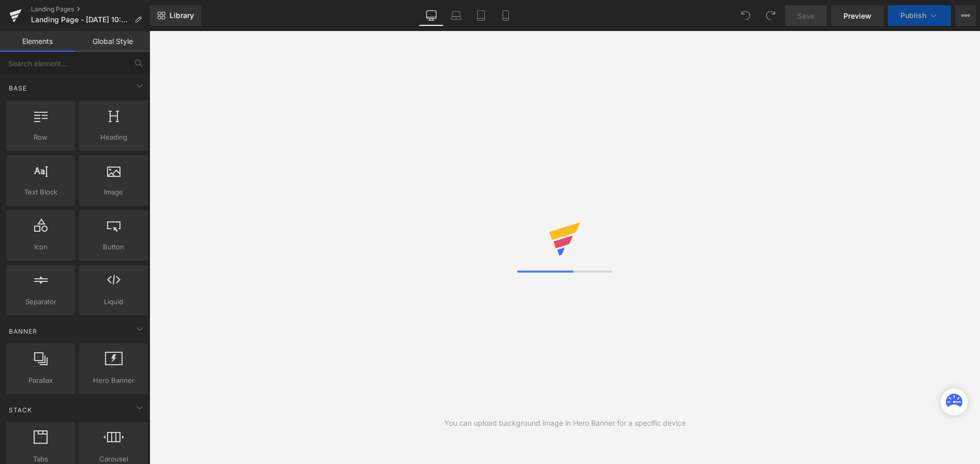 The width and height of the screenshot is (980, 464). What do you see at coordinates (21, 410) in the screenshot?
I see `span: Stack` at bounding box center [21, 410].